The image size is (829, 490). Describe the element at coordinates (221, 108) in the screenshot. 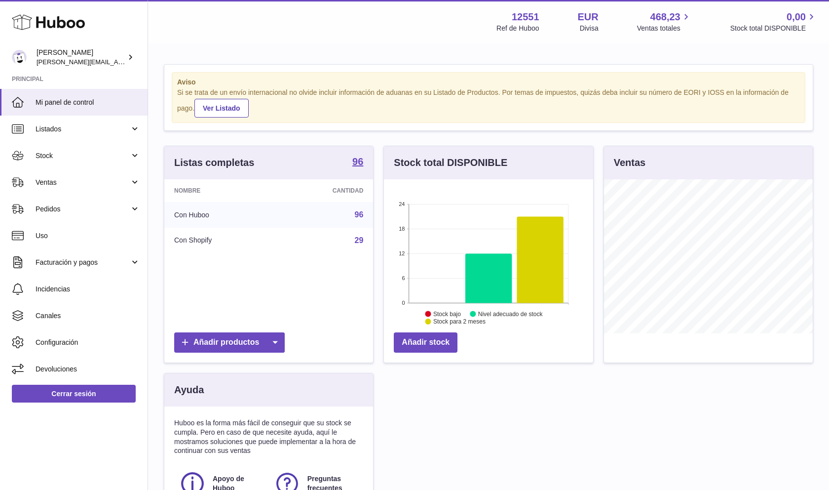

I see `a: Ver Listado` at that location.